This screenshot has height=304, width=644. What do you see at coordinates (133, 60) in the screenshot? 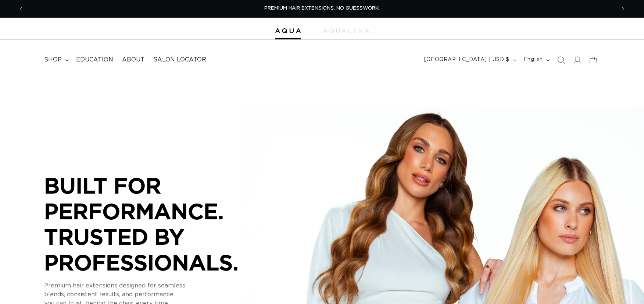
I see `span: About` at bounding box center [133, 60].